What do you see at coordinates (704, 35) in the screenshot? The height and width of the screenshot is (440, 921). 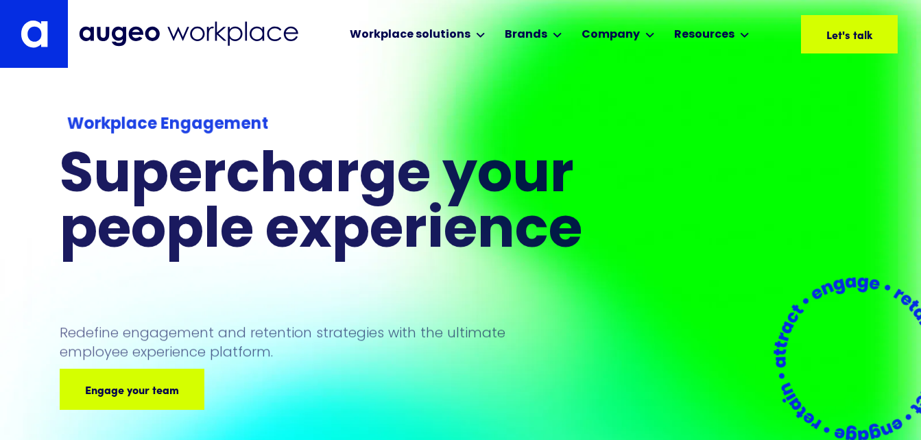 I see `div: Resources` at bounding box center [704, 35].